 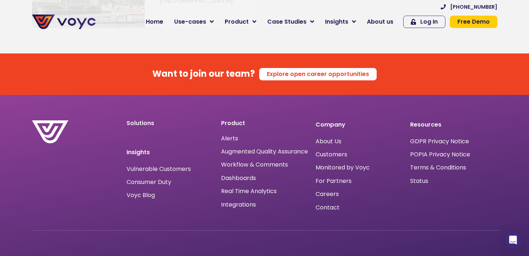 I want to click on div: Open Intercom Messenger, so click(x=513, y=240).